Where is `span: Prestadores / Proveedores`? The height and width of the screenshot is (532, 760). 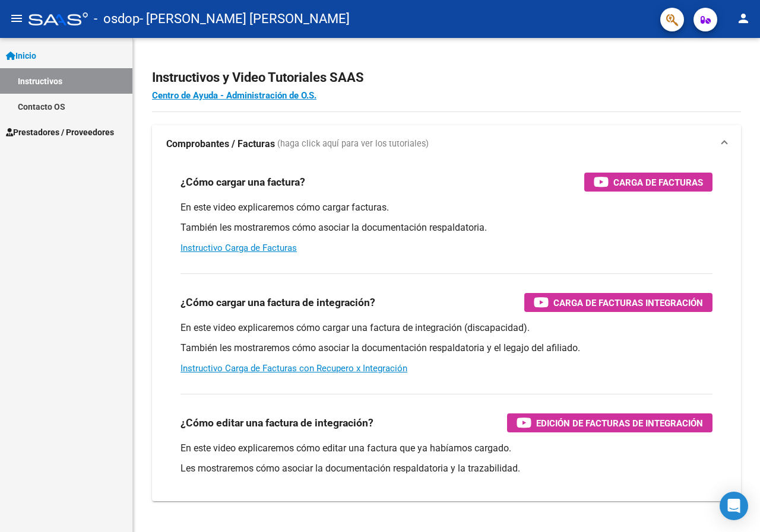
span: Prestadores / Proveedores is located at coordinates (60, 133).